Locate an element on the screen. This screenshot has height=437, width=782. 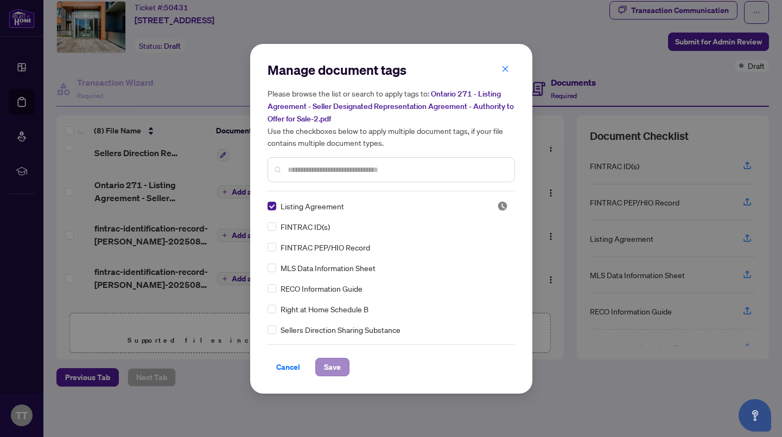
span: Save is located at coordinates (332, 367).